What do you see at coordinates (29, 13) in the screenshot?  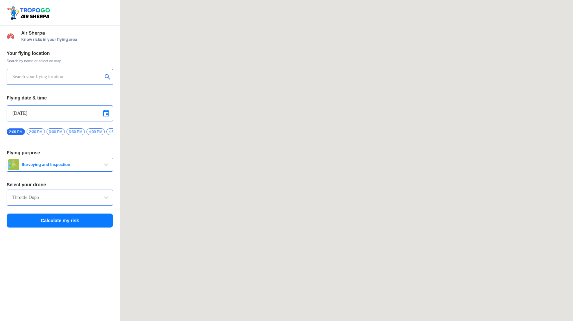 I see `img: ic_tgdronemaps.svg` at bounding box center [29, 13].